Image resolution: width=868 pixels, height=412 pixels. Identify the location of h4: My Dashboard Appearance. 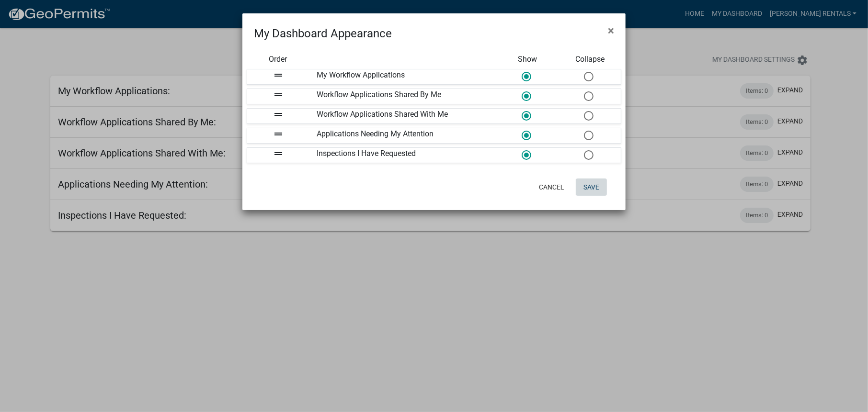
(323, 33).